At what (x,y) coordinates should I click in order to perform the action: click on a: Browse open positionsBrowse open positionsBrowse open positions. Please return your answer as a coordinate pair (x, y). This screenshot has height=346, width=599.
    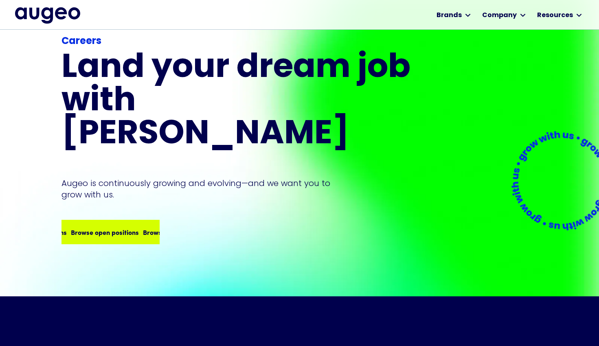
    Looking at the image, I should click on (110, 232).